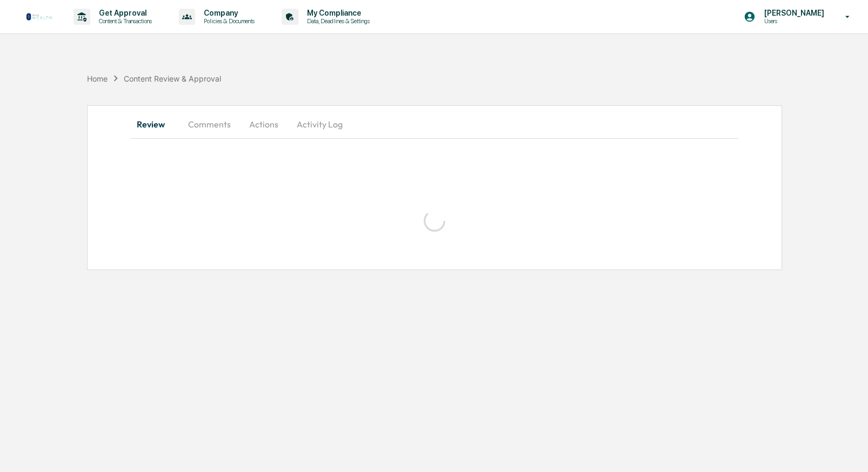 The width and height of the screenshot is (868, 472). Describe the element at coordinates (792, 21) in the screenshot. I see `p: Users` at that location.